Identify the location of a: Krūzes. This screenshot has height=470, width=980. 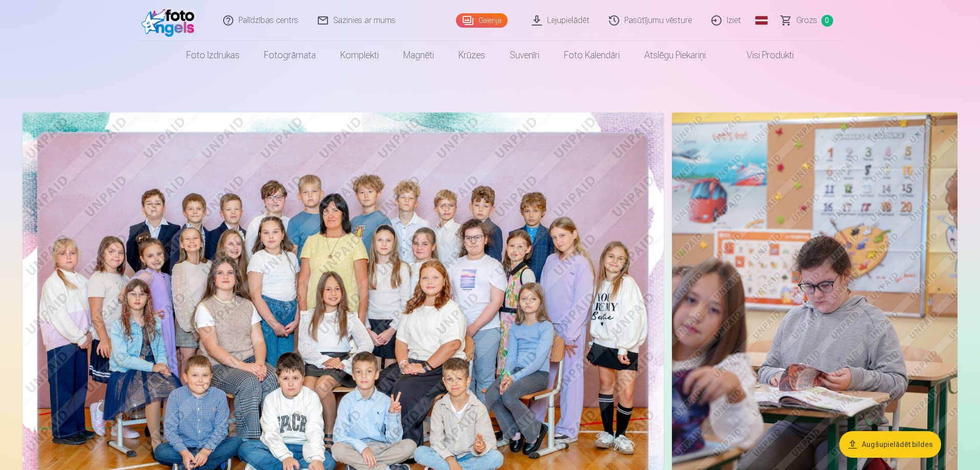
(472, 55).